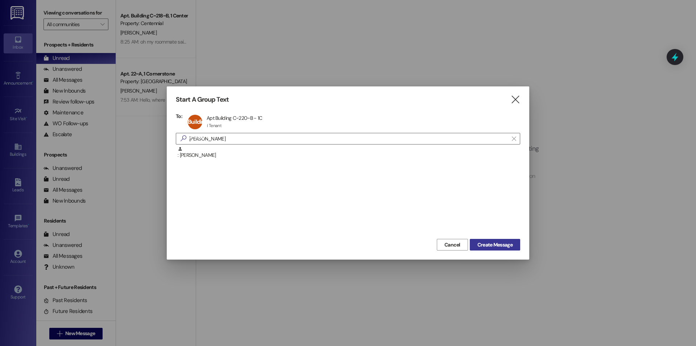 This screenshot has width=696, height=346. I want to click on button: Create Message, so click(495, 244).